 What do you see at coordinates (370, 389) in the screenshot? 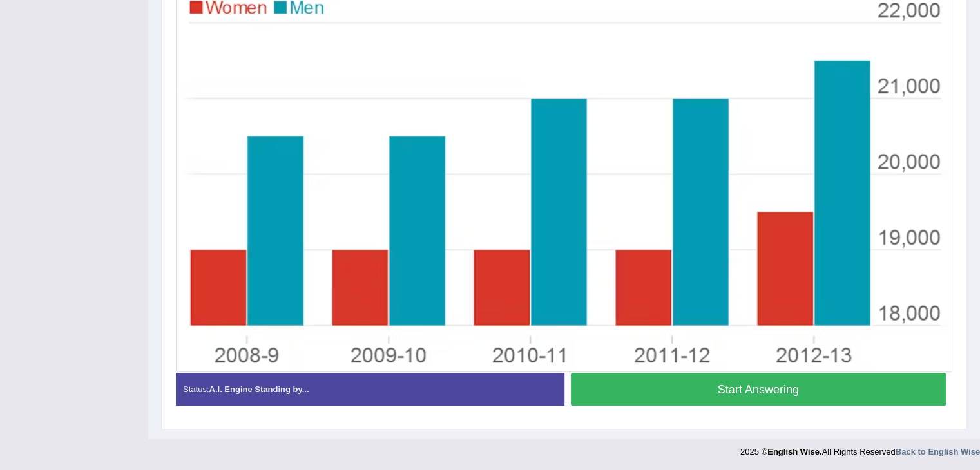
I see `div: Status:` at bounding box center [370, 389].